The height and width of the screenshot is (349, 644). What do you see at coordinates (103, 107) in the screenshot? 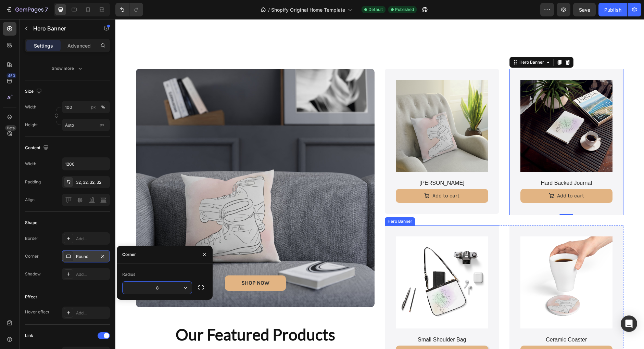
I see `button: px` at bounding box center [103, 107].